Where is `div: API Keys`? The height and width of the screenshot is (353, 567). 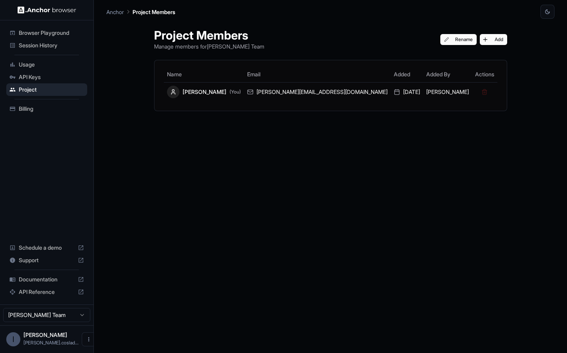 div: API Keys is located at coordinates (47, 77).